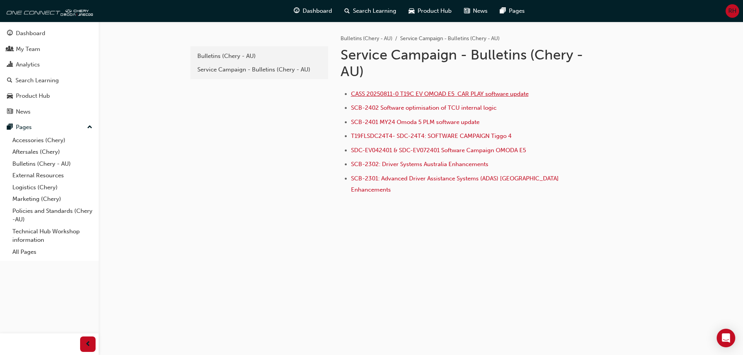  I want to click on a: Analytics, so click(49, 65).